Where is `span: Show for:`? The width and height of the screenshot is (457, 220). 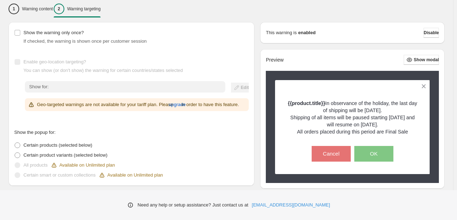 span: Show for: is located at coordinates (39, 86).